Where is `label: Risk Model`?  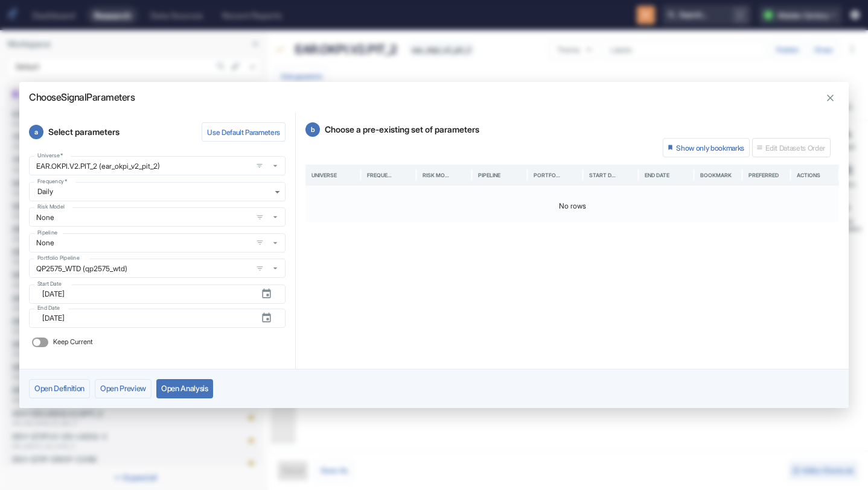
label: Risk Model is located at coordinates (51, 206).